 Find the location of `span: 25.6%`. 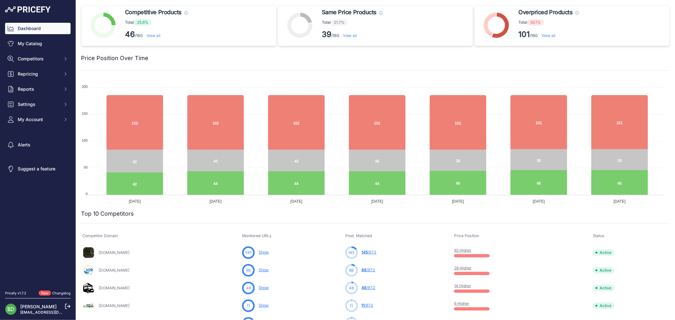

span: 25.6% is located at coordinates (143, 22).